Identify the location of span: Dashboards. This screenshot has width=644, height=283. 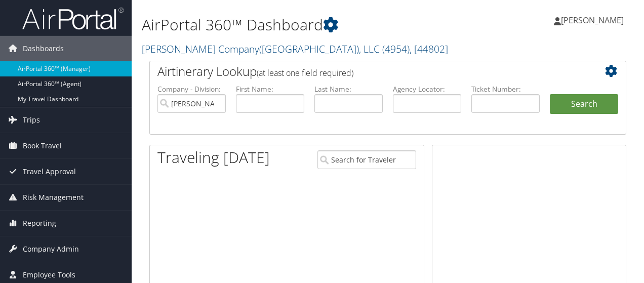
(43, 49).